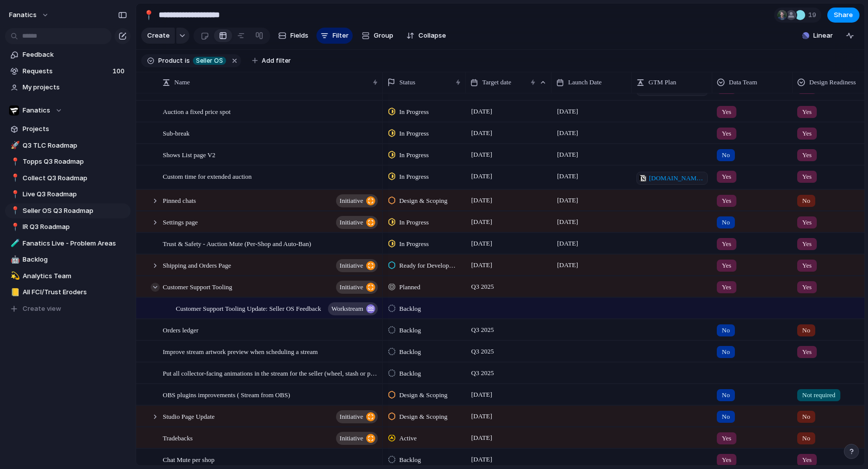  What do you see at coordinates (74, 244) in the screenshot?
I see `span: Fanatics Live - Problem Areas` at bounding box center [74, 244].